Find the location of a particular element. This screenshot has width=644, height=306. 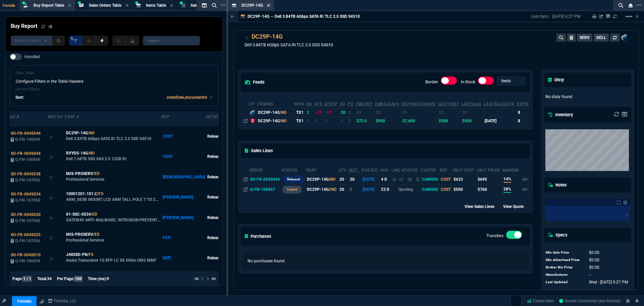

span: Q-FN-106839 is located at coordinates (27, 261).